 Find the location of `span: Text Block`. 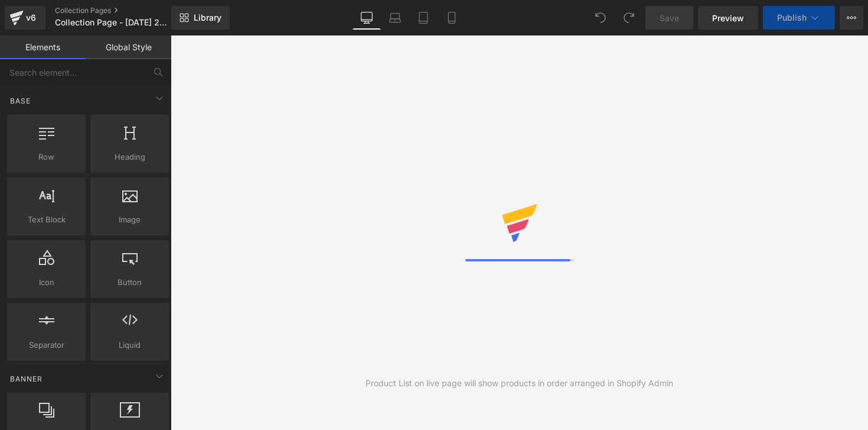

span: Text Block is located at coordinates (46, 219).